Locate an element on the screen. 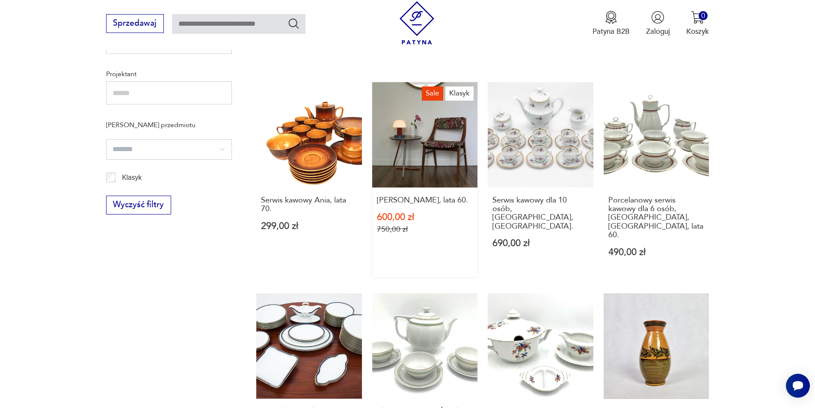 The image size is (815, 408). p: Patyna B2B is located at coordinates (611, 31).